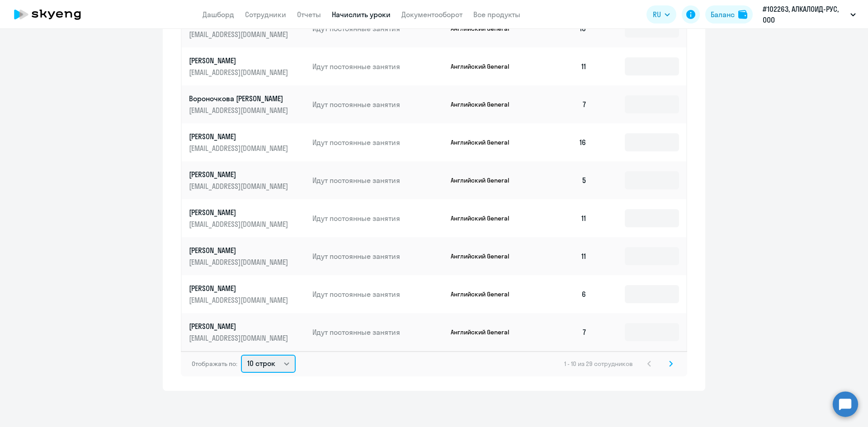 Image resolution: width=868 pixels, height=427 pixels. What do you see at coordinates (804, 14) in the screenshot?
I see `p: #102263, АЛКАЛОИД-РУС, ООО` at bounding box center [804, 14].